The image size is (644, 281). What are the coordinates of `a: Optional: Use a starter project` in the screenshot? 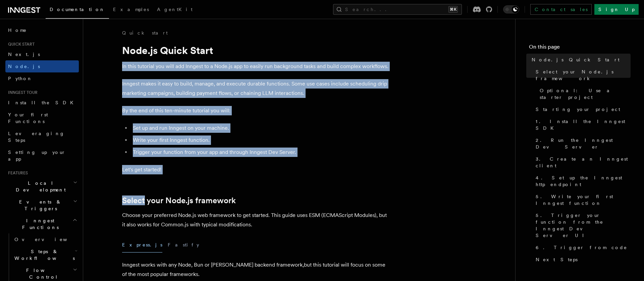 It's located at (584, 94).